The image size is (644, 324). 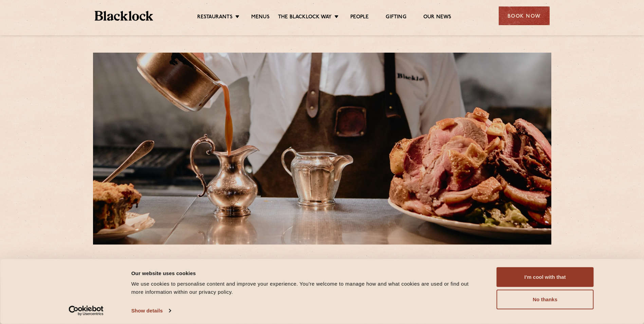 I want to click on a: Gifting, so click(x=396, y=18).